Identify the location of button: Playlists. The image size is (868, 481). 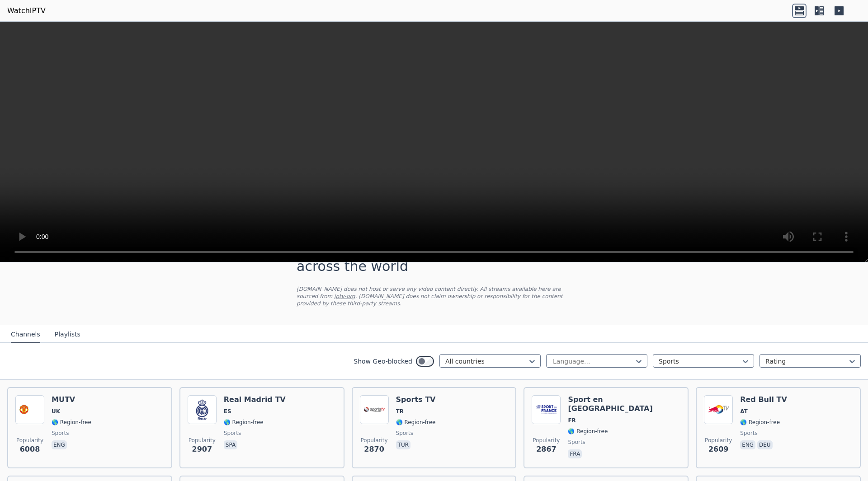
(68, 335).